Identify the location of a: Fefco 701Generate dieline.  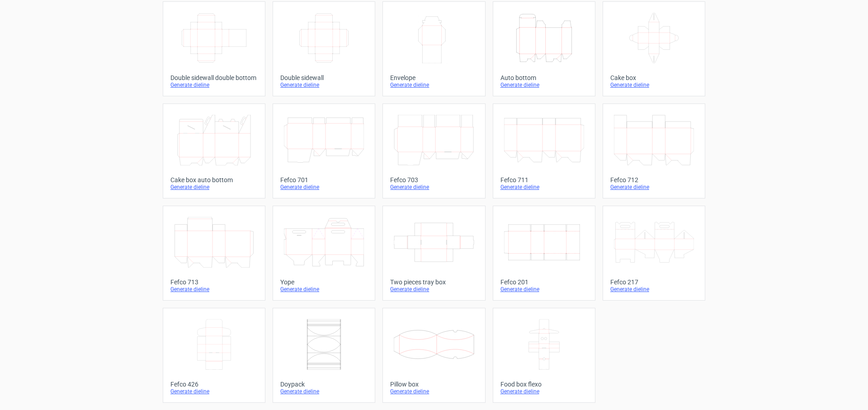
(324, 151).